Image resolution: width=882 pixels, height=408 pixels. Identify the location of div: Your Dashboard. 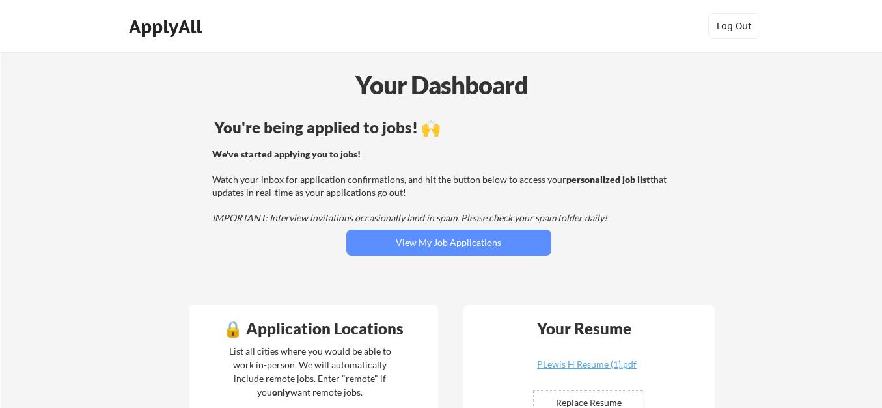
(441, 85).